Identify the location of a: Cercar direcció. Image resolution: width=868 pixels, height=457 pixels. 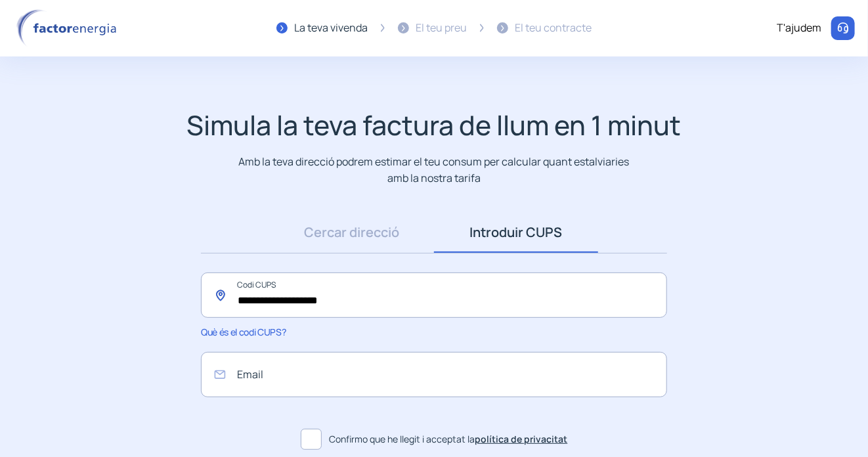
(352, 233).